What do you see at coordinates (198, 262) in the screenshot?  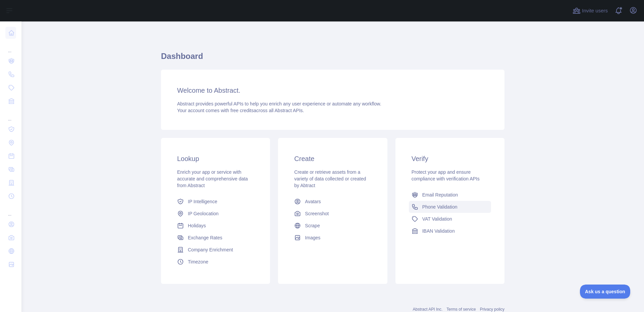 I see `span: Timezone` at bounding box center [198, 262].